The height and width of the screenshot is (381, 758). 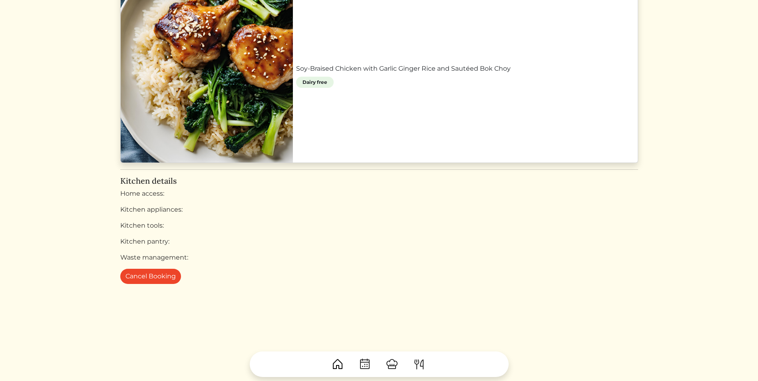 What do you see at coordinates (379, 194) in the screenshot?
I see `div: Home access:` at bounding box center [379, 194].